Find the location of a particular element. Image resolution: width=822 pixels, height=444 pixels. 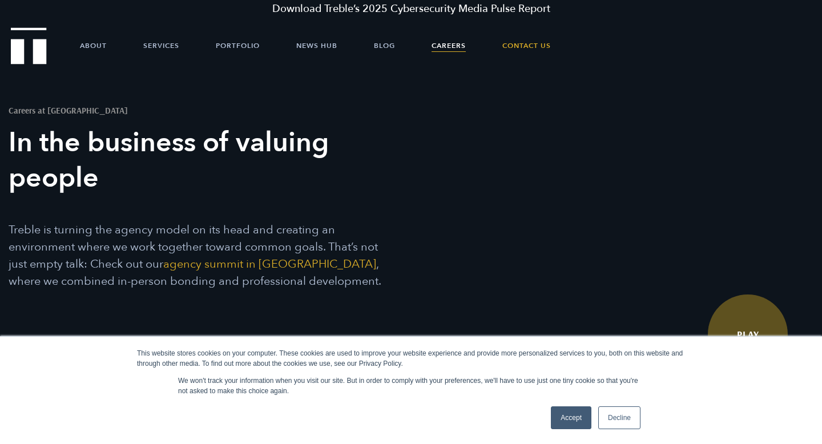

h3: In the business of valuing people is located at coordinates (200, 160).